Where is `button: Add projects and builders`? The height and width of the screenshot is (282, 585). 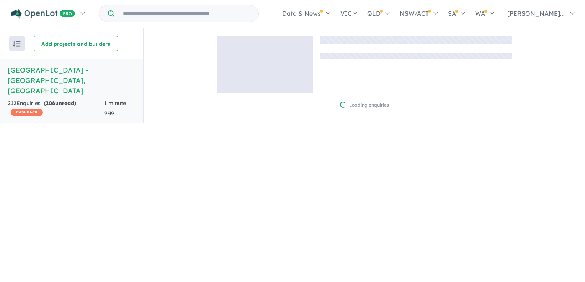 button: Add projects and builders is located at coordinates (76, 44).